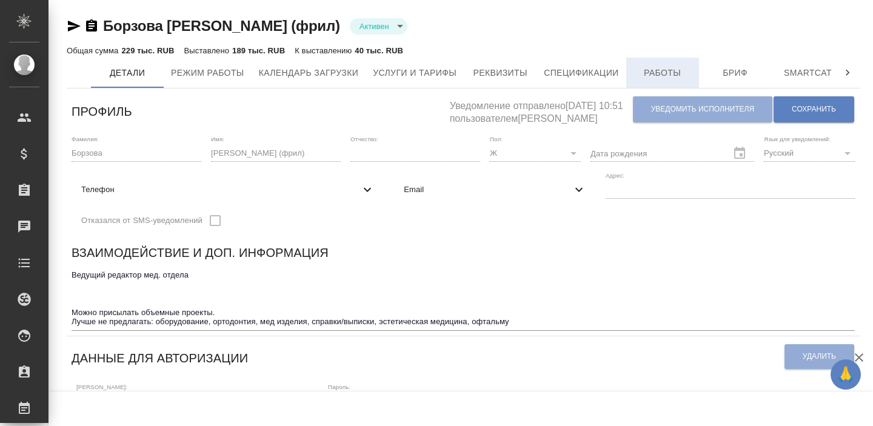 The image size is (873, 426). I want to click on span: Реквизиты, so click(500, 73).